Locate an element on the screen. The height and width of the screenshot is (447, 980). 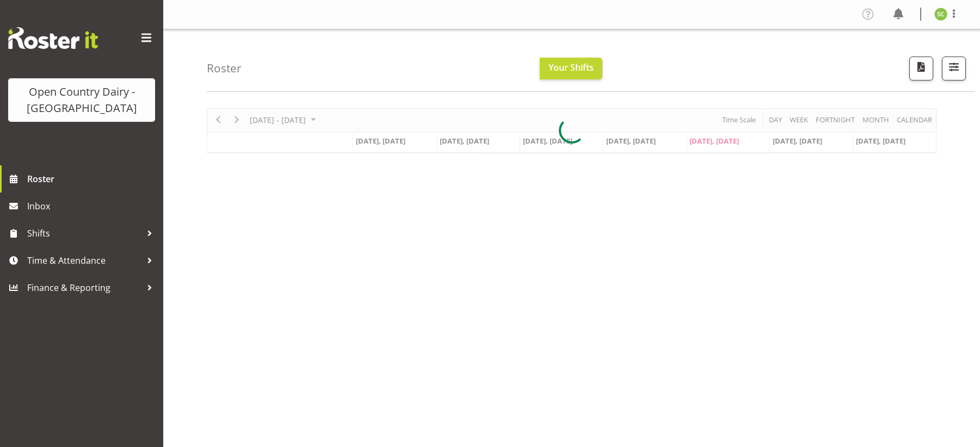
span: Finance & Reporting is located at coordinates (84, 287).